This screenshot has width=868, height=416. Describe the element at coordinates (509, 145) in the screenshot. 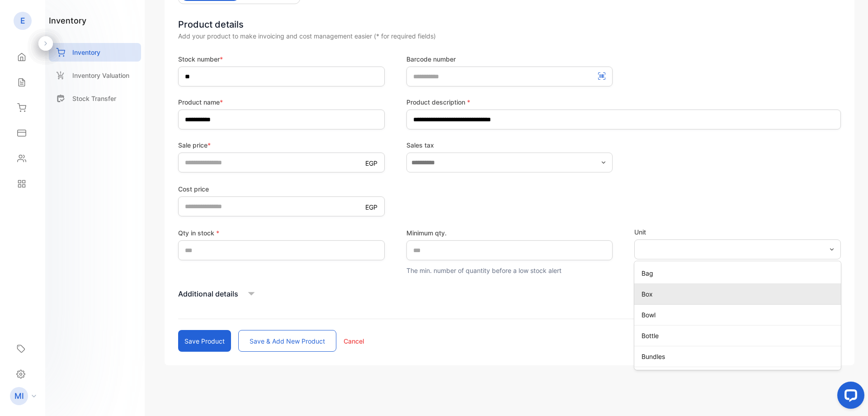

I see `label: Sales tax` at that location.